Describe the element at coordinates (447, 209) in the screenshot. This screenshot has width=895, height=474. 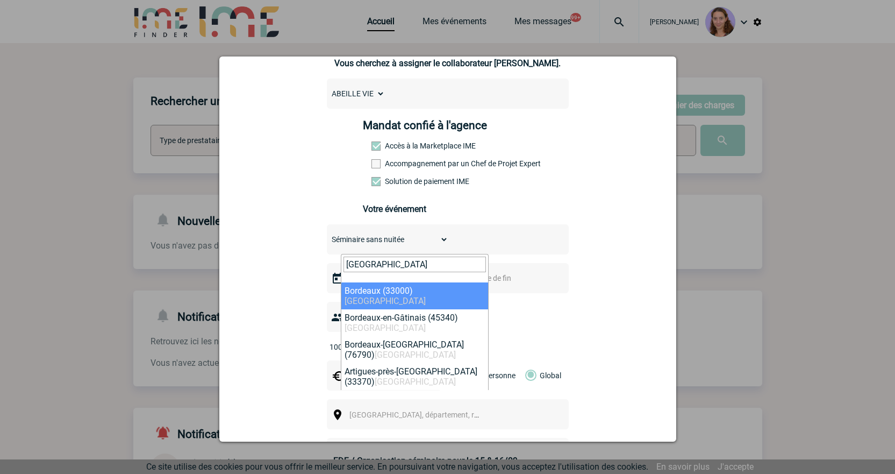
I see `h3: Votre événement` at that location.